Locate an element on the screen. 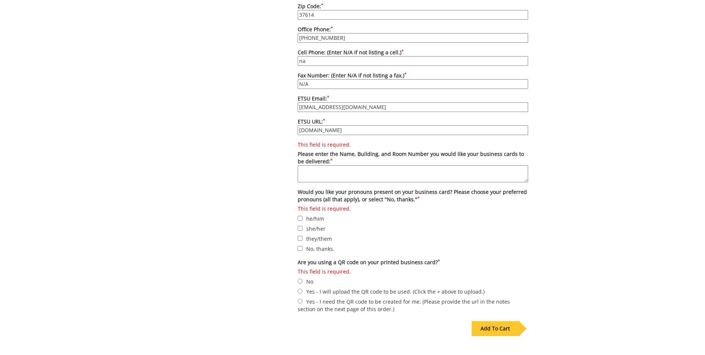 This screenshot has width=705, height=355. label: she/her is located at coordinates (413, 228).